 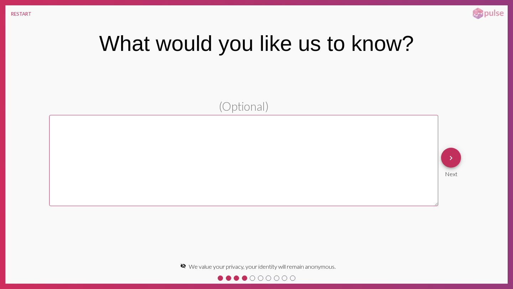 What do you see at coordinates (262, 267) in the screenshot?
I see `span: We value your privacy, your identity will remain anonymous.` at bounding box center [262, 267].